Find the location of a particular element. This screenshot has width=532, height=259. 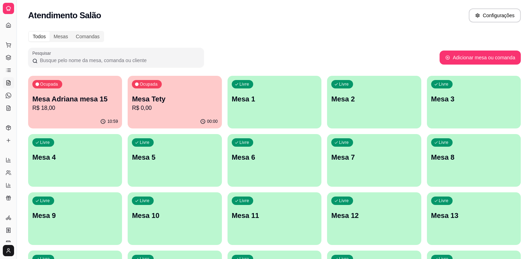

button: OcupadaMesa Adriana mesa 15R$ 18,0010:59 is located at coordinates (75, 102).